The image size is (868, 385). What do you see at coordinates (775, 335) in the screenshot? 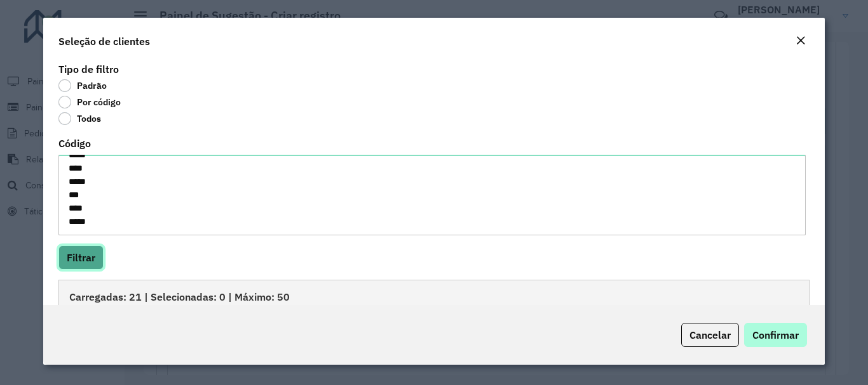
I see `button: Confirmar` at bounding box center [775, 335].